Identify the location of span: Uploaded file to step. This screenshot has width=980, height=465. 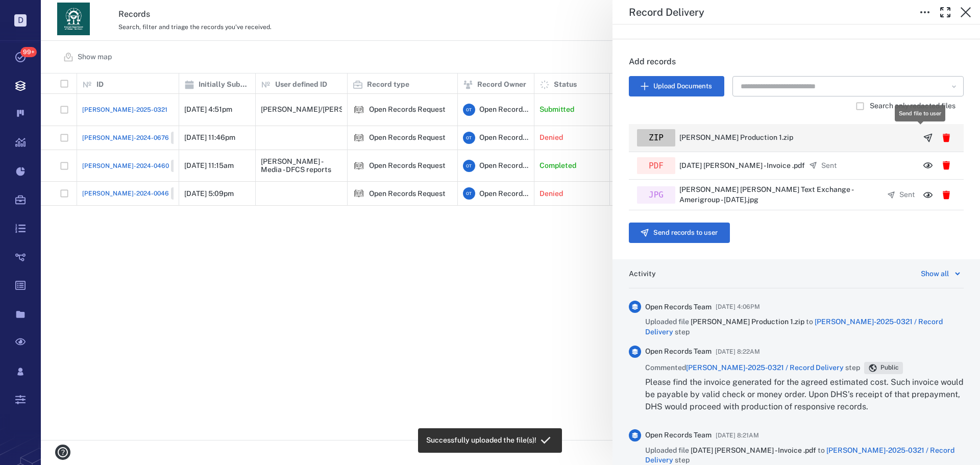
(804, 327).